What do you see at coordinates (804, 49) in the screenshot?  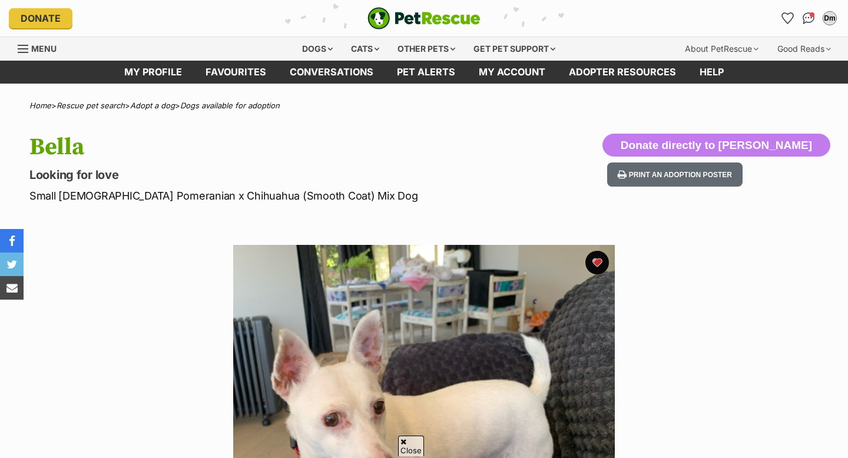 I see `div: Good Reads` at bounding box center [804, 49].